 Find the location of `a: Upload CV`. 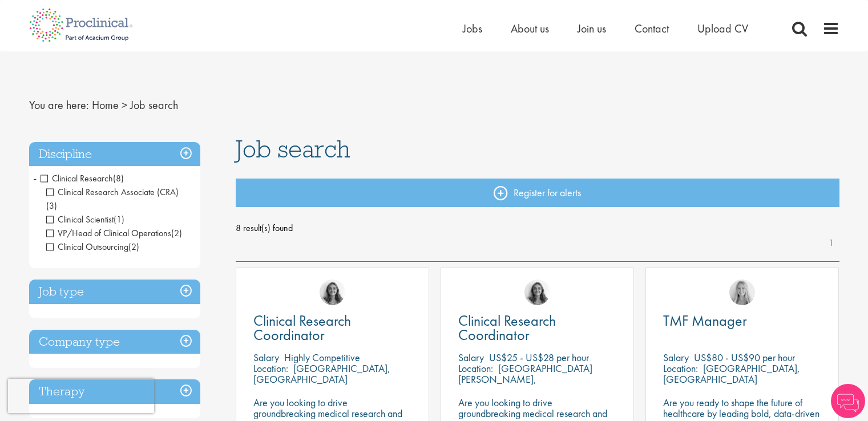

a: Upload CV is located at coordinates (722, 28).